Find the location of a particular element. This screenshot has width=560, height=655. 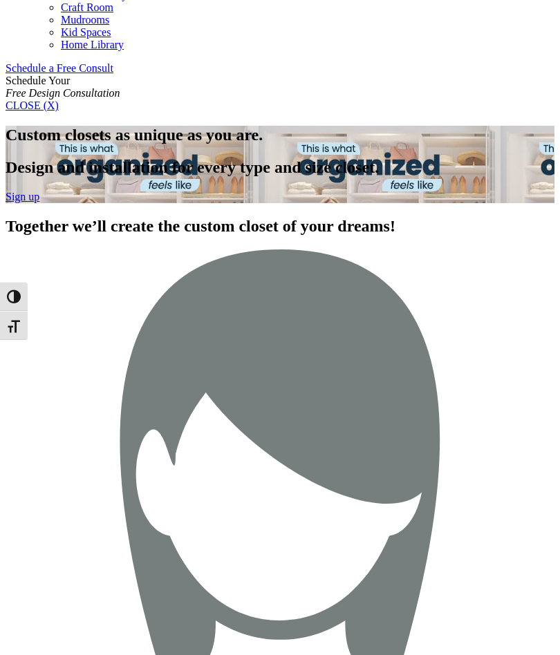

h1: Custom closets as unique as you are. is located at coordinates (280, 135).